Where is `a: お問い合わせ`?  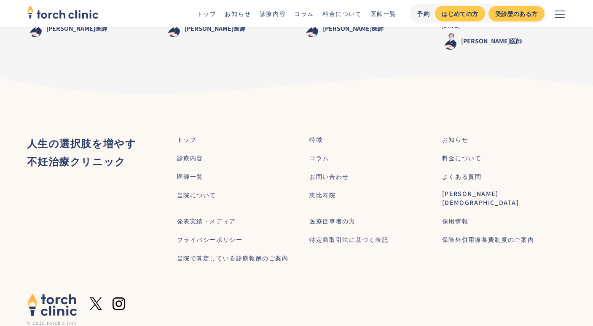
a: お問い合わせ is located at coordinates (329, 177).